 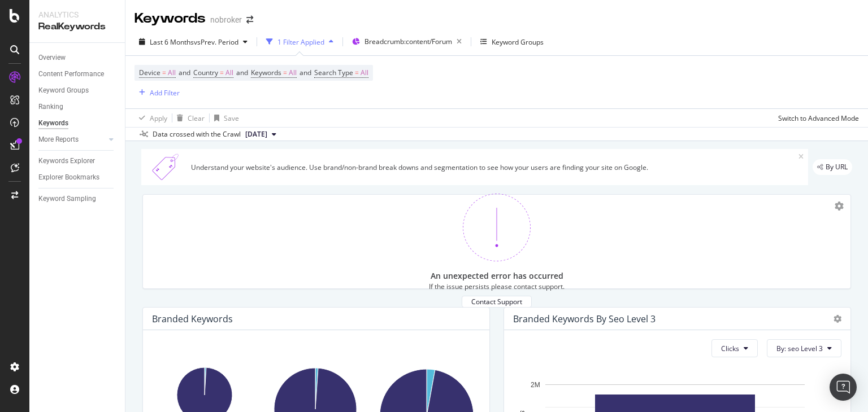 I want to click on button: 1 Filter Applied, so click(x=300, y=42).